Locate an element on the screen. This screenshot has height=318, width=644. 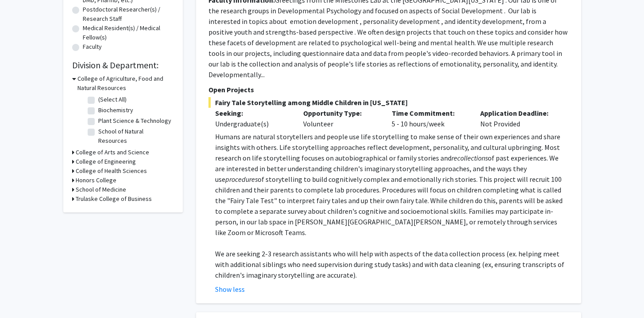
p: Open Projects is located at coordinates (388, 90).